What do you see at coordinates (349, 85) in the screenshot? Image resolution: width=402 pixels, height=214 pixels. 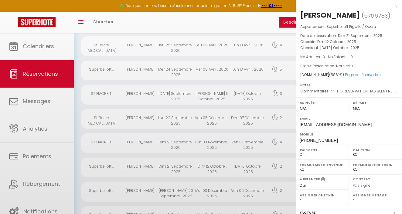 I see `p: Notes :` at bounding box center [349, 85].